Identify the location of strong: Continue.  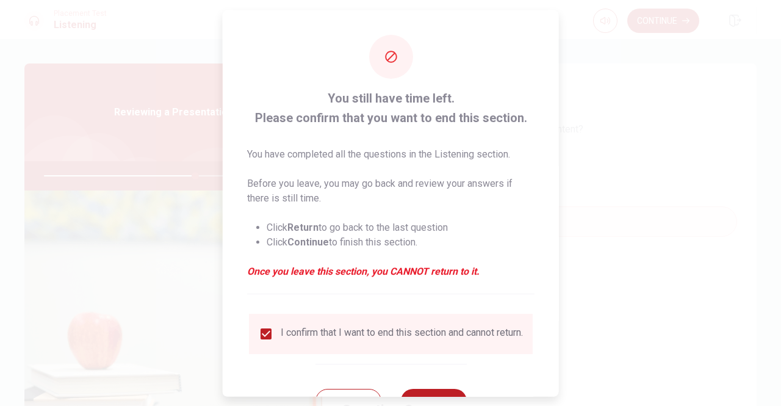
(308, 241).